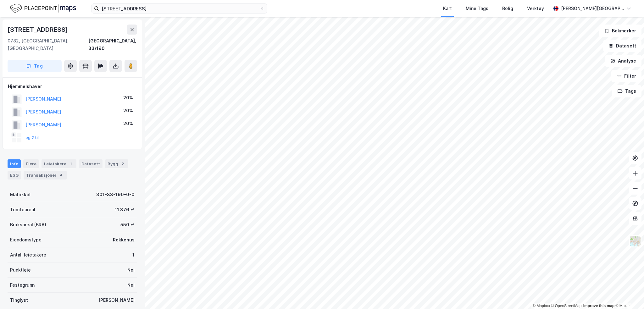  Describe the element at coordinates (535, 9) in the screenshot. I see `div: Verktøy` at that location.